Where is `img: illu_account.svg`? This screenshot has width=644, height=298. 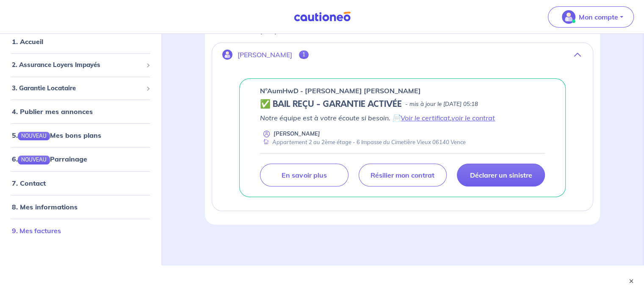
img: illu_account.svg is located at coordinates (227, 55).